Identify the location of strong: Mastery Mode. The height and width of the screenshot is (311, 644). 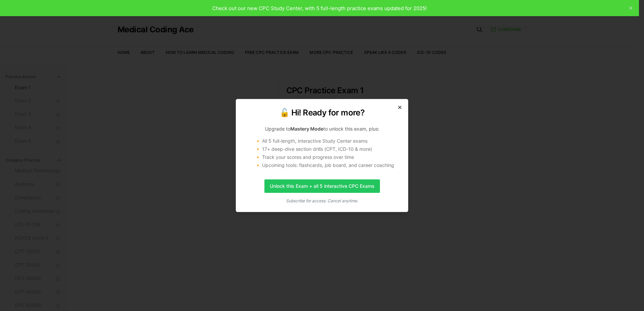
(306, 129).